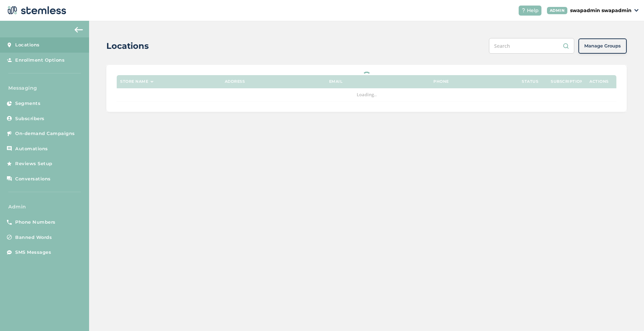  Describe the element at coordinates (128, 46) in the screenshot. I see `h2: Locations` at that location.